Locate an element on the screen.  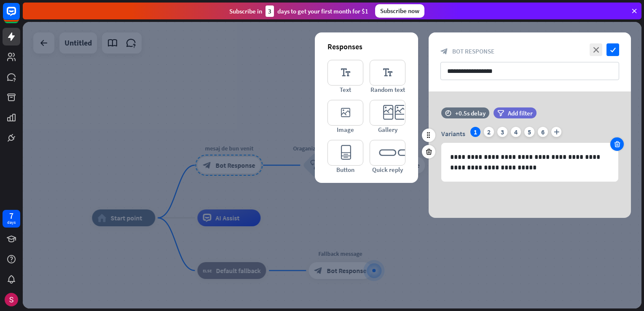
span: Variants is located at coordinates (453, 134).